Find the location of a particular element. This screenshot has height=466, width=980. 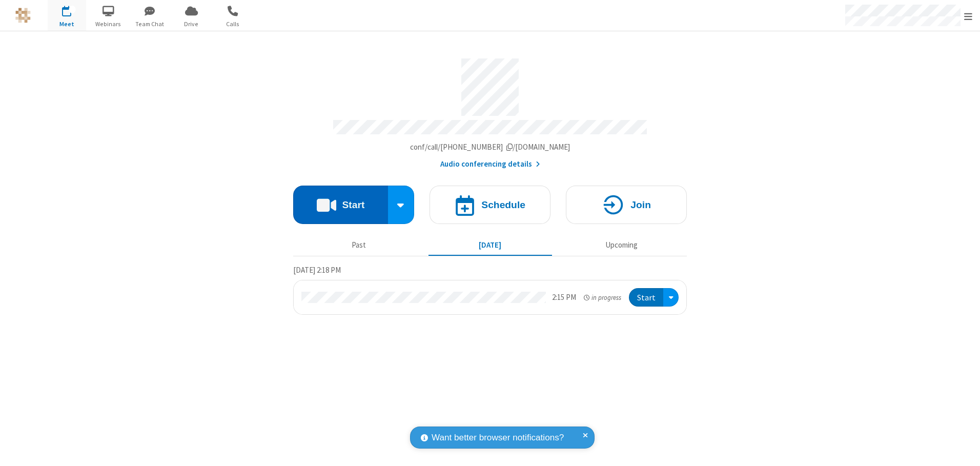

button: Schedule is located at coordinates (490, 205).